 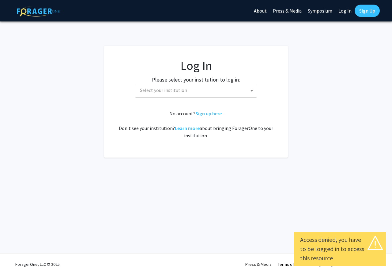 What do you see at coordinates (209, 113) in the screenshot?
I see `a: Sign up here` at bounding box center [209, 113].